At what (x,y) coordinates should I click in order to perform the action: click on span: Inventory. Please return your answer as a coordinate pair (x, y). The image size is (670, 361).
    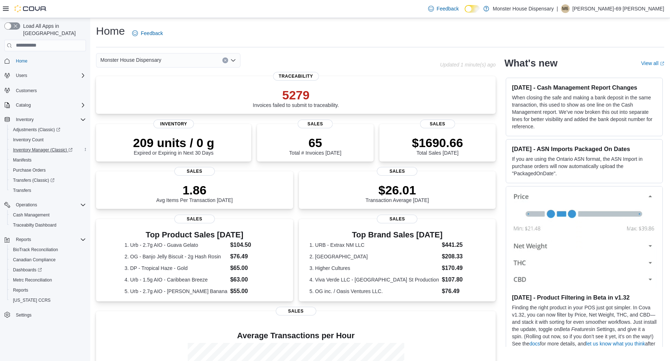
    Looking at the image, I should click on (25, 119).